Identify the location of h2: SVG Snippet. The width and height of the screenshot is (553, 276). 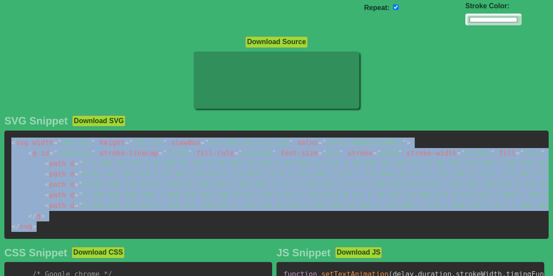
(36, 121).